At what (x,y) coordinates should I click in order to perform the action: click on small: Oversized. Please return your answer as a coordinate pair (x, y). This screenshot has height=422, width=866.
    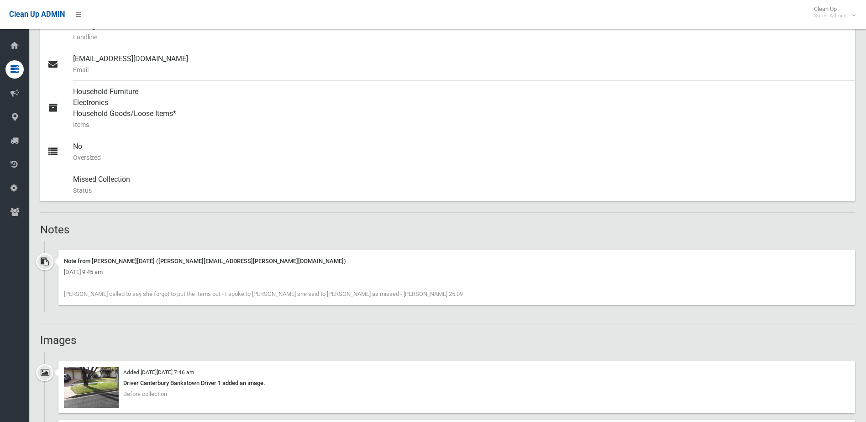
    Looking at the image, I should click on (460, 157).